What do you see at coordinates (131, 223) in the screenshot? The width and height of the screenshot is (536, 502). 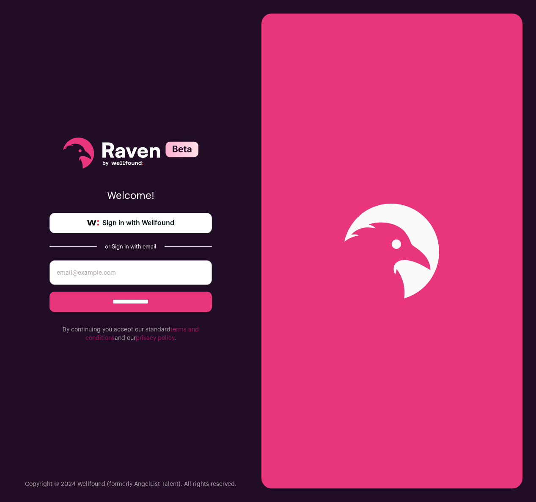 I see `a: Sign in with Wellfound` at bounding box center [131, 223].